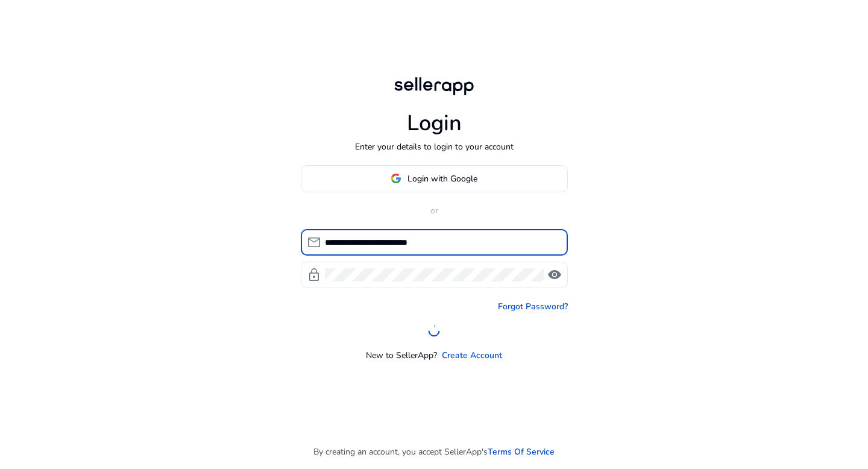  Describe the element at coordinates (533, 306) in the screenshot. I see `a: Forgot Password?` at that location.